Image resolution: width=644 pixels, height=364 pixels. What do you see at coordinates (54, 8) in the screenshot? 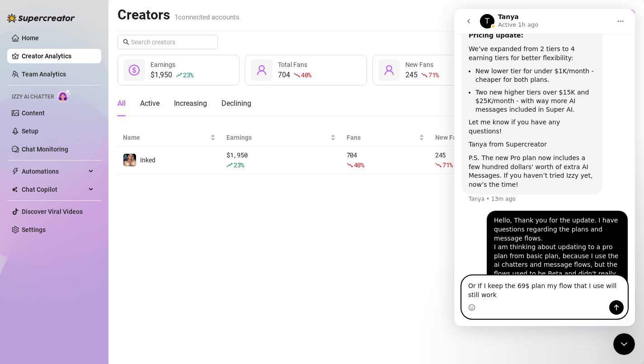
I see `h1: Tanya` at bounding box center [54, 8].